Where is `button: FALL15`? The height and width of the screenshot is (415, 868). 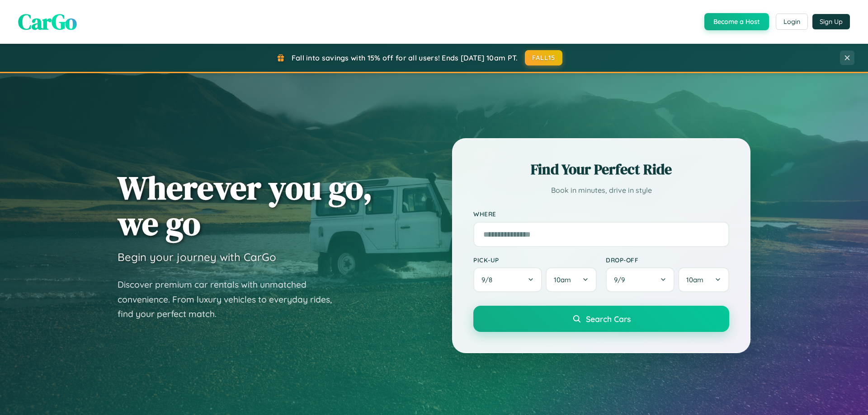 button: FALL15 is located at coordinates (544, 58).